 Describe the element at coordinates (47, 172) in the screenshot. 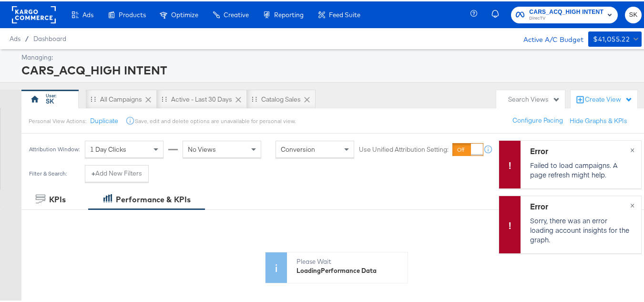

I see `div: Filter & Search:` at that location.